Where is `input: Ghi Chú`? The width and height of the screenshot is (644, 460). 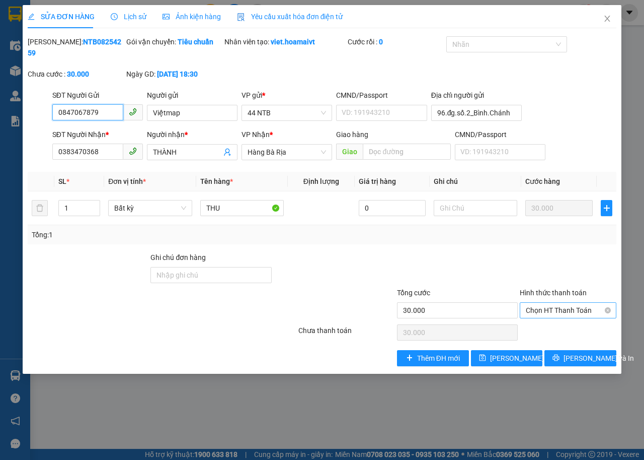 input: Ghi Chú is located at coordinates (476, 208).